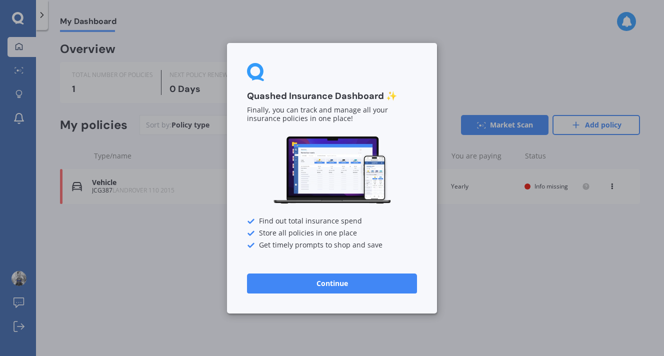  I want to click on img: Dashboard, so click(332, 170).